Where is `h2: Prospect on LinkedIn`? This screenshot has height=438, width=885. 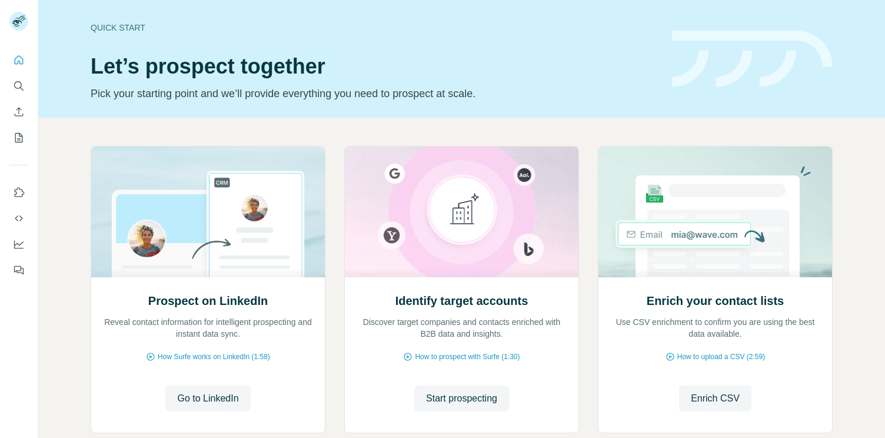
h2: Prospect on LinkedIn is located at coordinates (208, 301).